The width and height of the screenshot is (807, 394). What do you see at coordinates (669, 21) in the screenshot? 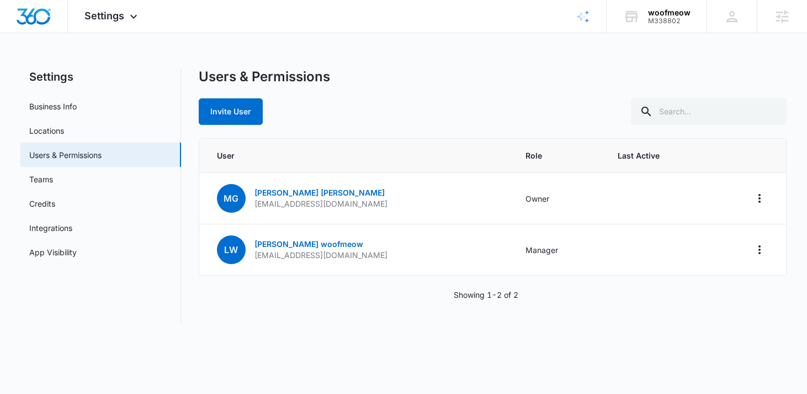
I see `div: account id` at bounding box center [669, 21].